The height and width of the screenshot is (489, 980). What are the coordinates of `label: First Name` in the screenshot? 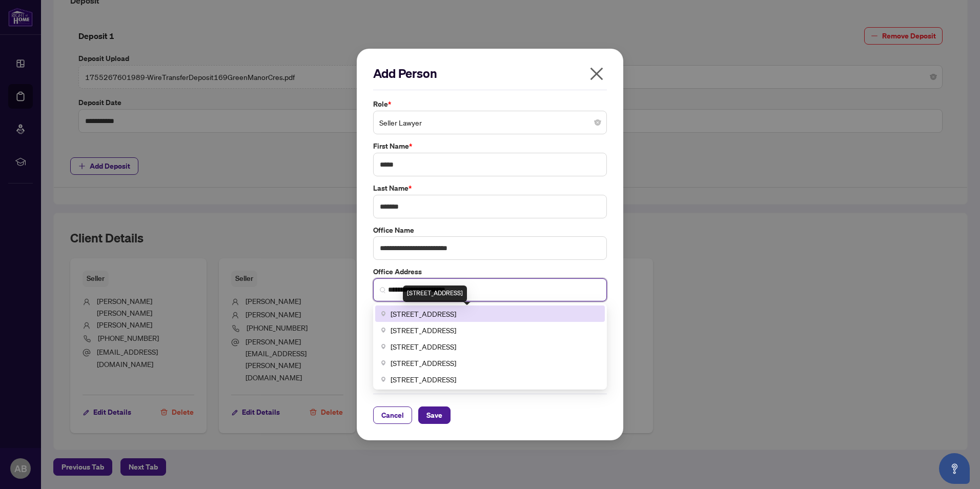 It's located at (490, 146).